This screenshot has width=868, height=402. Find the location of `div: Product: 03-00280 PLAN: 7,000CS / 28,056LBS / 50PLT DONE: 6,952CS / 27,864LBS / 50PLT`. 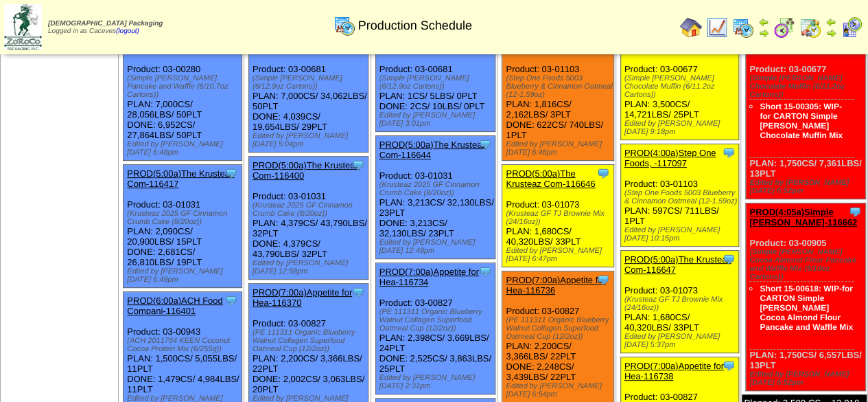

div: Product: 03-00280 PLAN: 7,000CS / 28,056LBS / 50PLT DONE: 6,952CS / 27,864LBS / 50PLT is located at coordinates (183, 94).